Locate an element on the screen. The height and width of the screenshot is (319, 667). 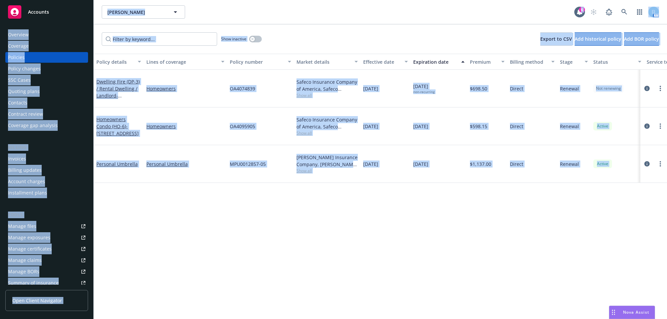
div: Manage claims is located at coordinates (25, 260).